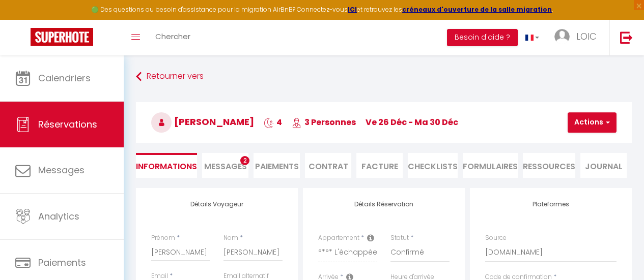 This screenshot has width=644, height=280. Describe the element at coordinates (384, 77) in the screenshot. I see `a: Retourner vers` at that location.